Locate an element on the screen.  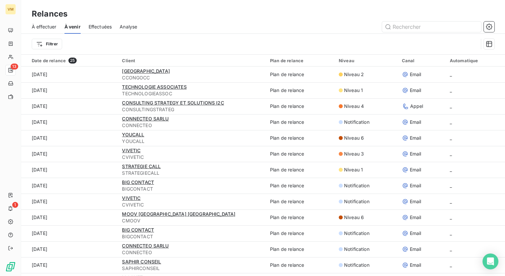
span: 25 is located at coordinates (72, 61).